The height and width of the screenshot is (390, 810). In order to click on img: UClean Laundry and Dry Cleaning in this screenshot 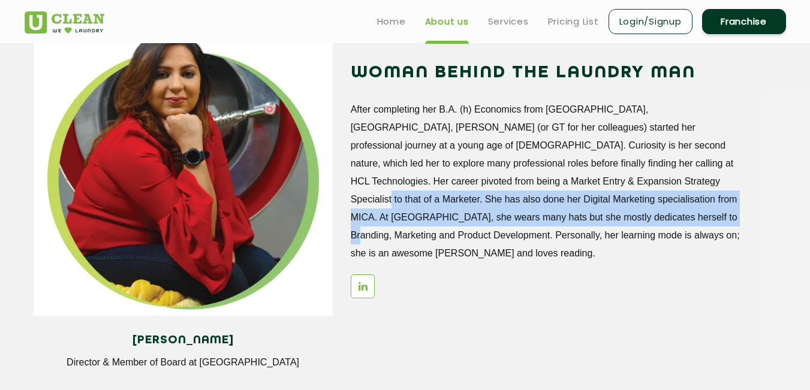, I will do `click(64, 22)`.